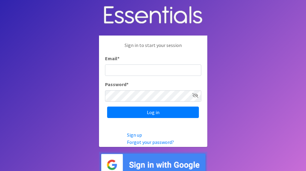  What do you see at coordinates (117, 84) in the screenshot?
I see `label: Password` at bounding box center [117, 84].